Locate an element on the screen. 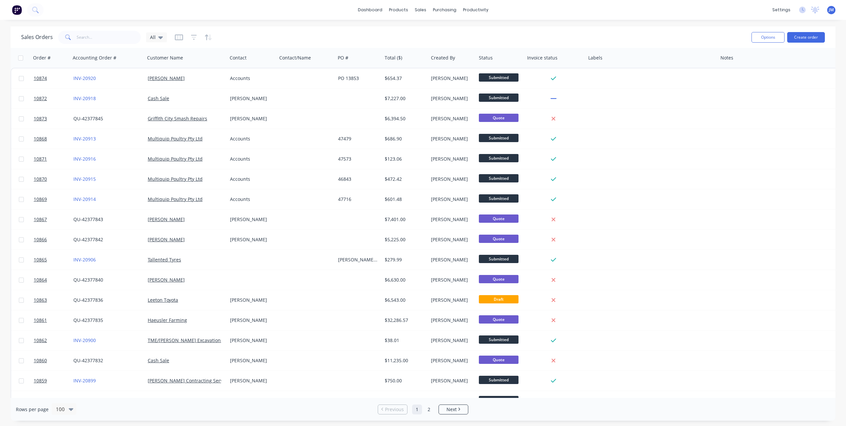 Image resolution: width=846 pixels, height=426 pixels. span: 10870 is located at coordinates (40, 179).